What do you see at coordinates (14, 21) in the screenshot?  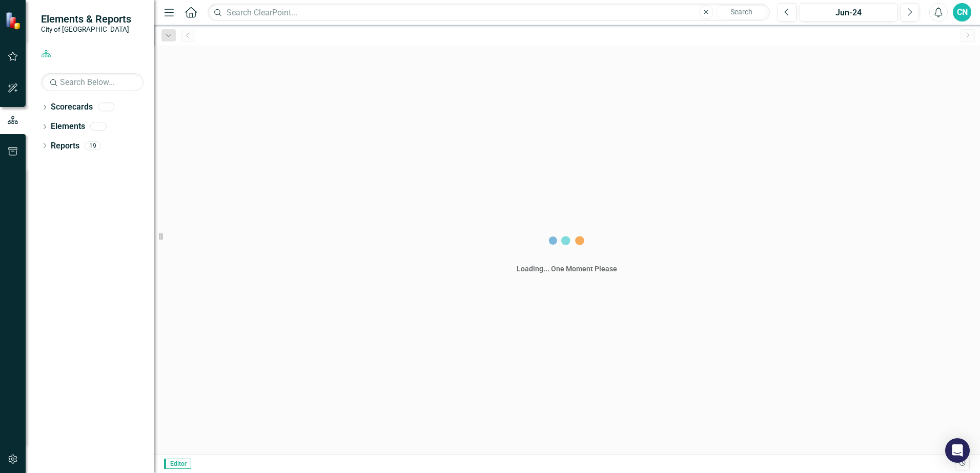 I see `img: ClearPoint Strategy` at bounding box center [14, 21].